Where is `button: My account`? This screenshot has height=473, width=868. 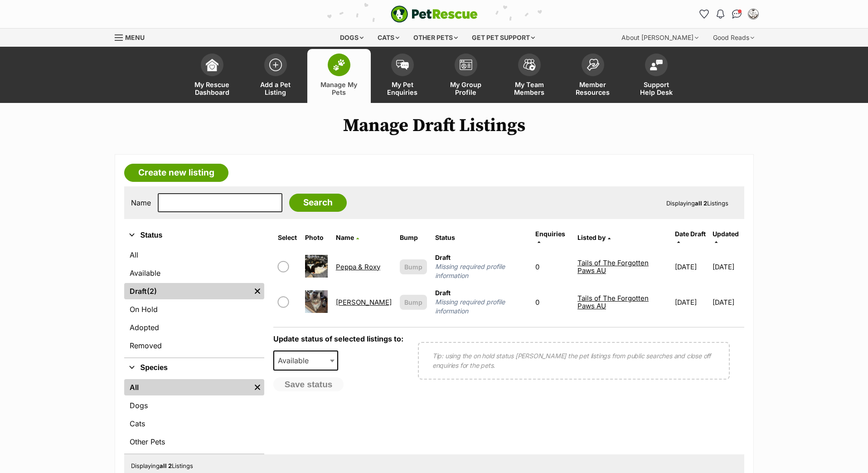
button: My account is located at coordinates (753, 14).